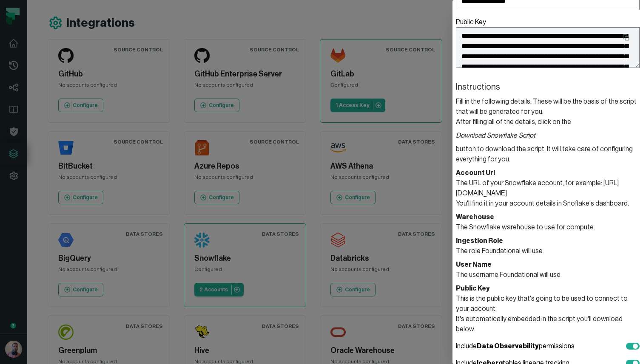 The image size is (643, 364). Describe the element at coordinates (548, 87) in the screenshot. I see `header: Instructions` at that location.